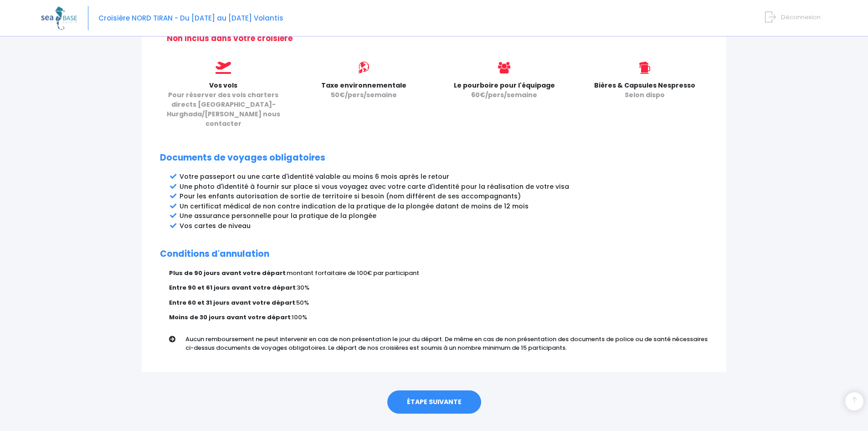 The width and height of the screenshot is (868, 431). I want to click on li: Pour les enfants autorisation de sortie de territoire si besoin (nom différent de ses accompagnants), so click(444, 196).